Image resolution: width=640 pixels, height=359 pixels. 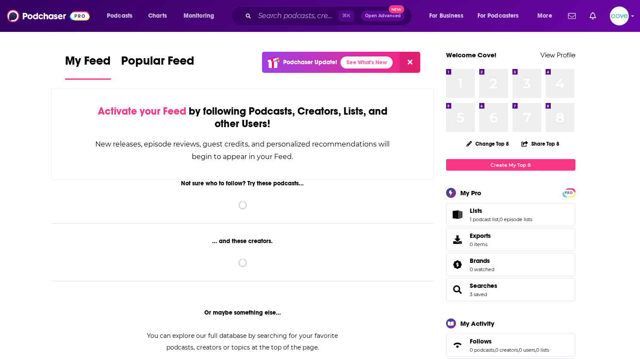 What do you see at coordinates (540, 143) in the screenshot?
I see `button: Share Top 8` at bounding box center [540, 143].